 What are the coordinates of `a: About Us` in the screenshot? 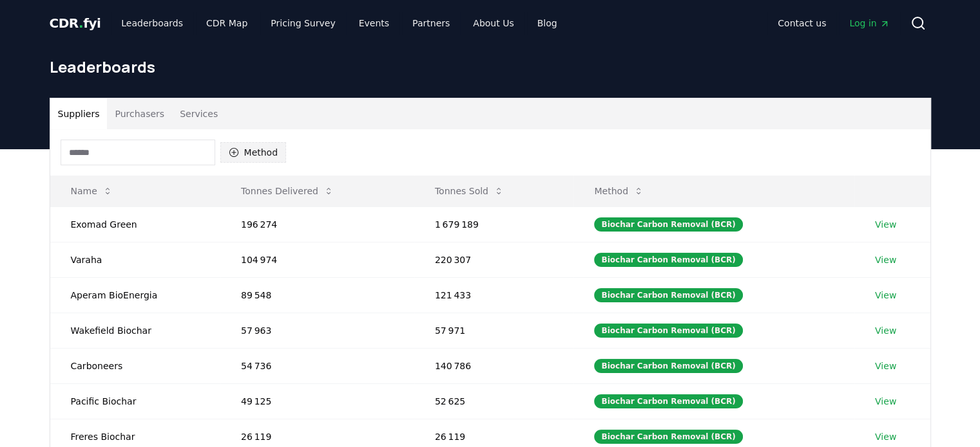 It's located at (493, 24).